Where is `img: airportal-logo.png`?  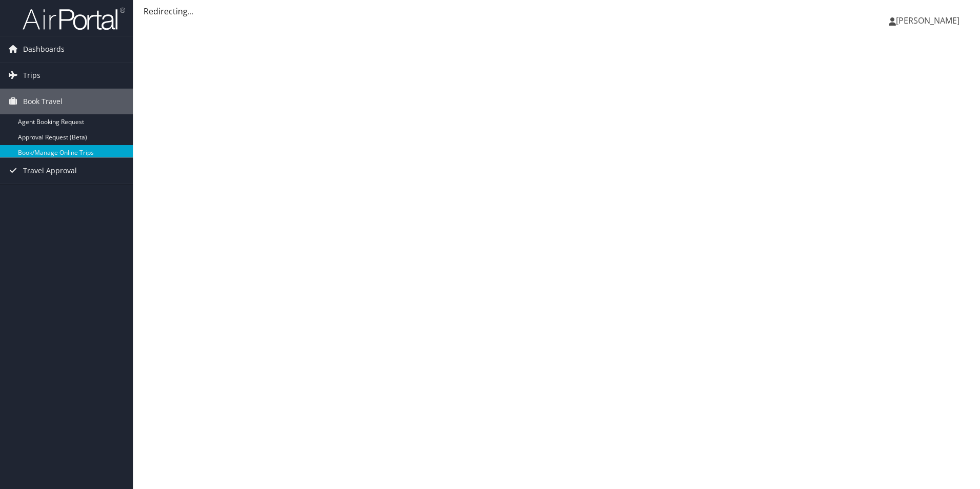
img: airportal-logo.png is located at coordinates (74, 19).